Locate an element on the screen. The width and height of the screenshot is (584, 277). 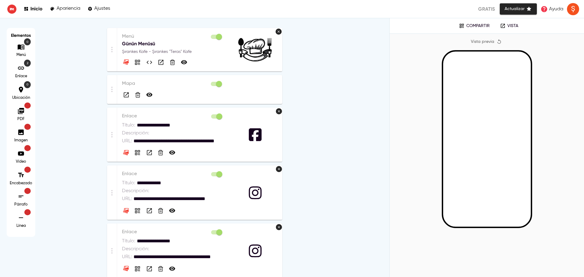
p: Encabezado is located at coordinates (21, 183).